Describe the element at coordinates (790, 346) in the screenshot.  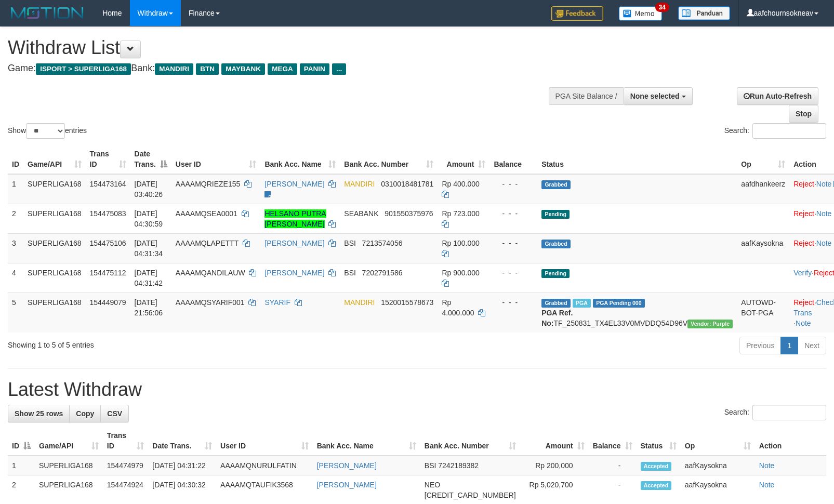
I see `a: 1` at that location.